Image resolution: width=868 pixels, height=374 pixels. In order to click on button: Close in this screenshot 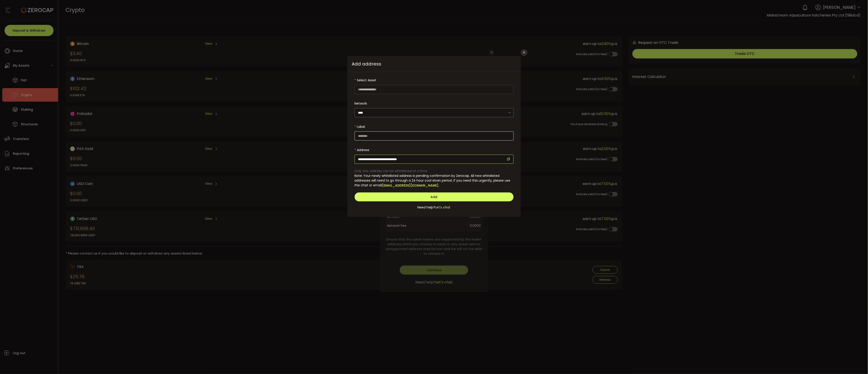, I will do `click(524, 53)`.